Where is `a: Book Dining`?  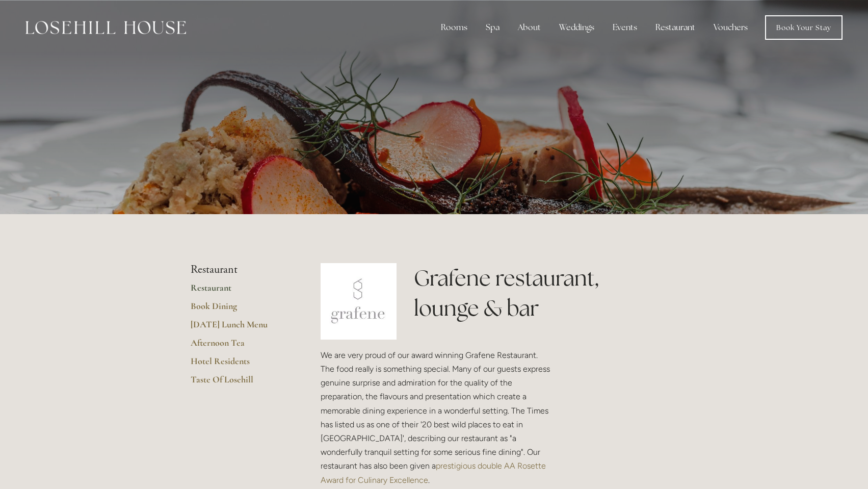
a: Book Dining is located at coordinates (239, 310).